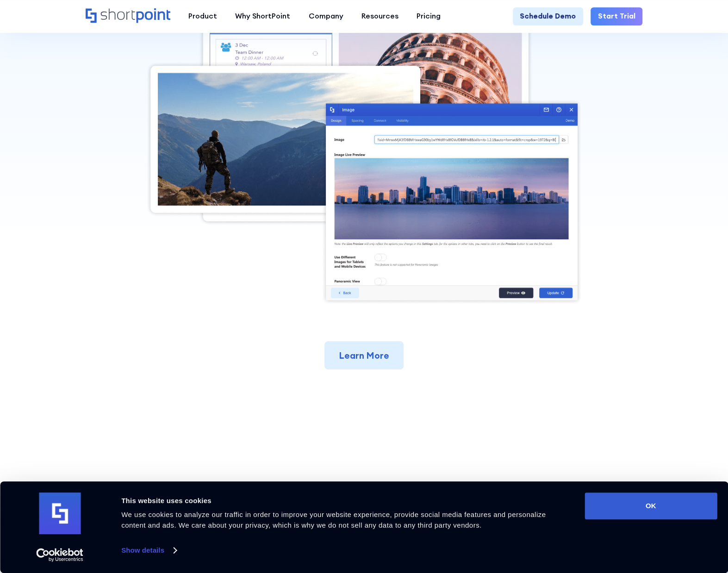 The image size is (728, 573). I want to click on div: Pricing, so click(428, 16).